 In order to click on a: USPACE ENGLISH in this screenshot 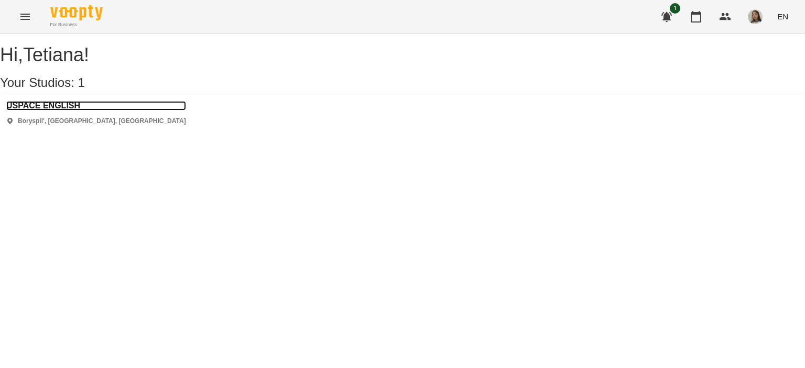, I will do `click(96, 106)`.